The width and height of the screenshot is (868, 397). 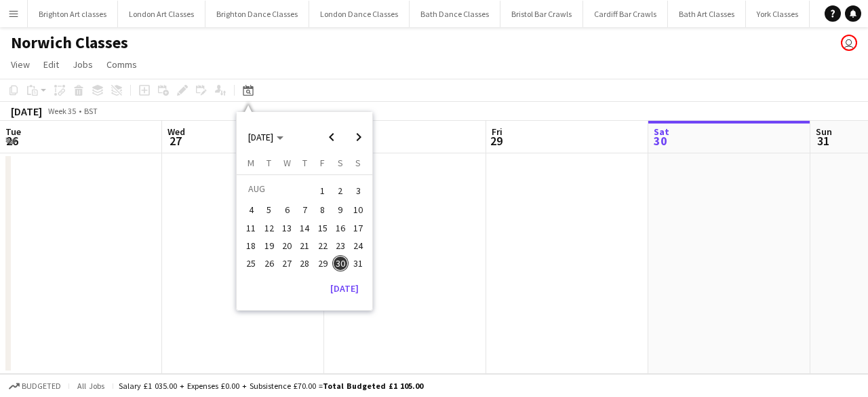 What do you see at coordinates (251, 228) in the screenshot?
I see `button: 11-08-2025` at bounding box center [251, 228].